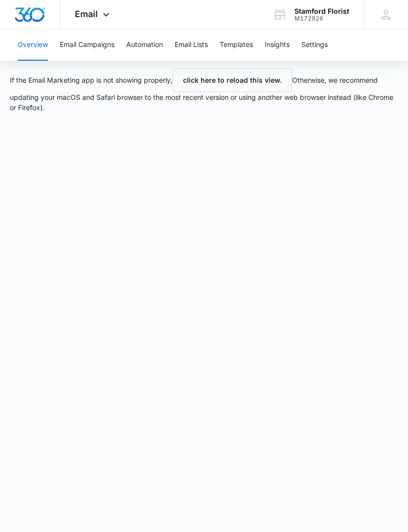 The width and height of the screenshot is (408, 532). Describe the element at coordinates (191, 45) in the screenshot. I see `button: Email Lists` at that location.